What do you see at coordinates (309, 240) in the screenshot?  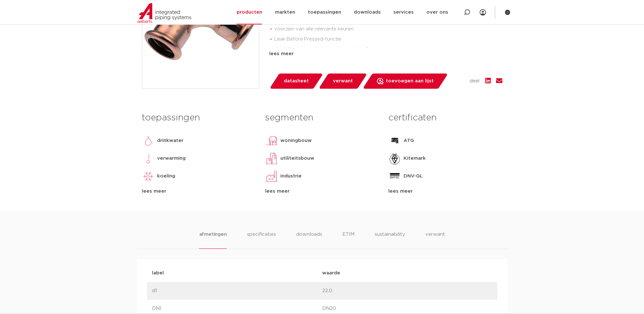 I see `li: downloads` at bounding box center [309, 240].